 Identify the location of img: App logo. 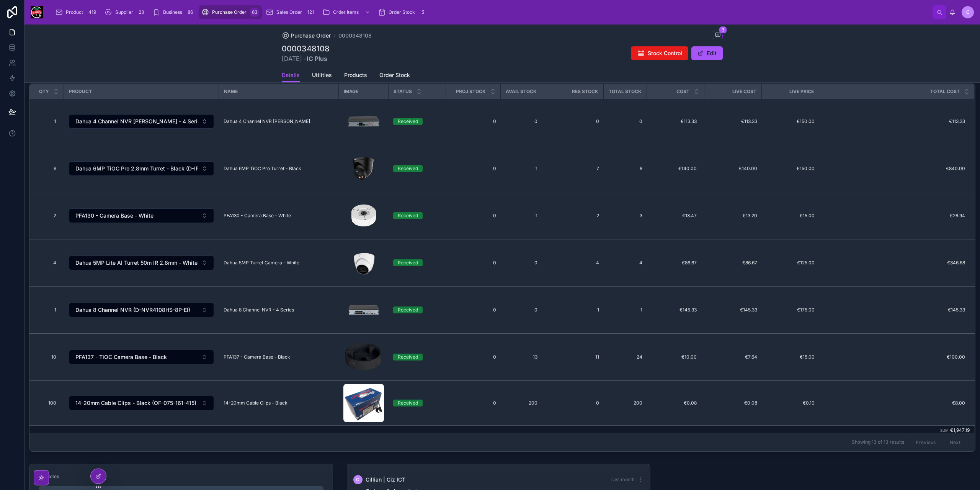
(36, 12).